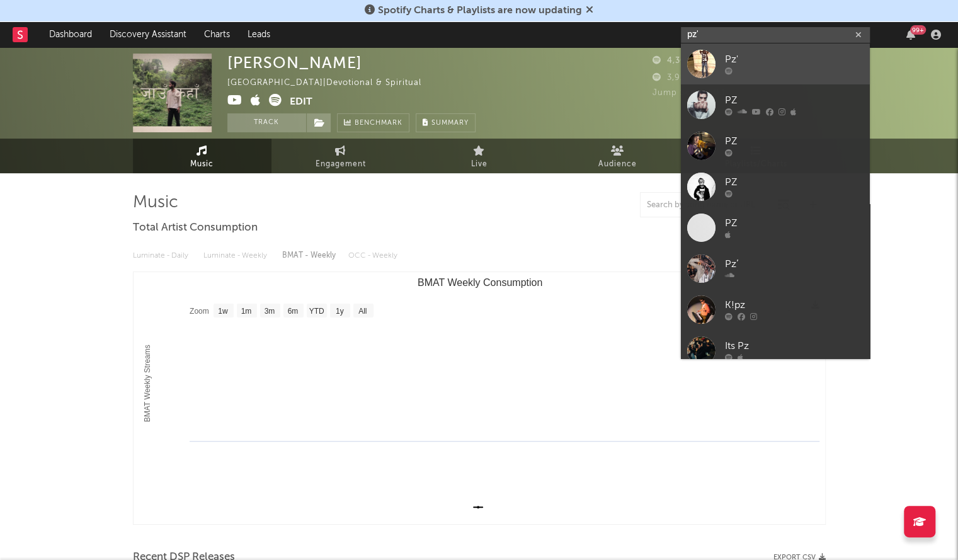 The image size is (958, 560). What do you see at coordinates (479, 156) in the screenshot?
I see `a: Live` at bounding box center [479, 156].